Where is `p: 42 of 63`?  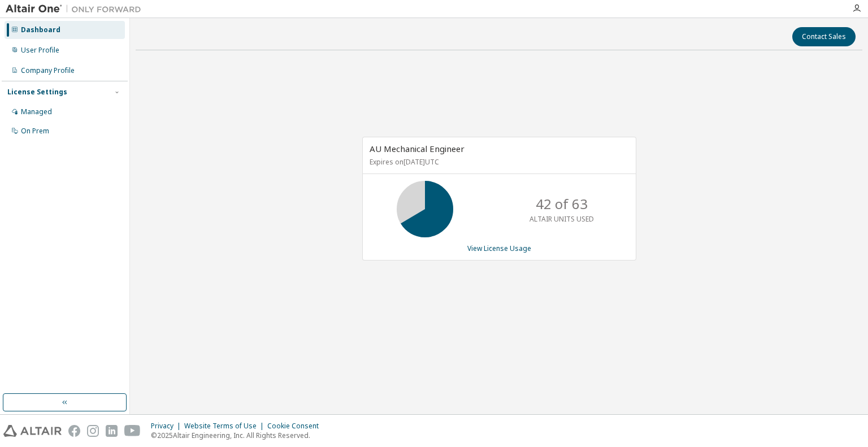
p: 42 of 63 is located at coordinates (562, 204).